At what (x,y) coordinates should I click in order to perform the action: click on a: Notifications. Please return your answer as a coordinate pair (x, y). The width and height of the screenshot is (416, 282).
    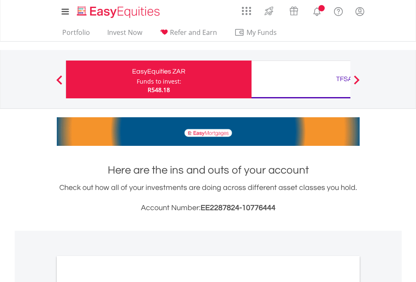
    Looking at the image, I should click on (317, 11).